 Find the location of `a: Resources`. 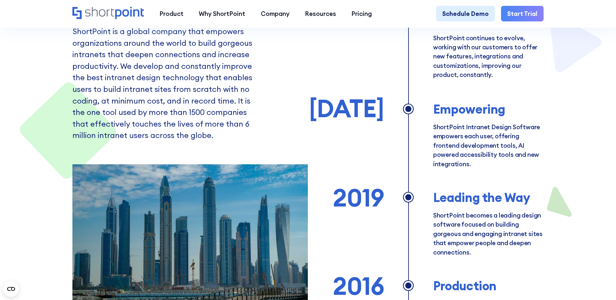

a: Resources is located at coordinates (320, 13).